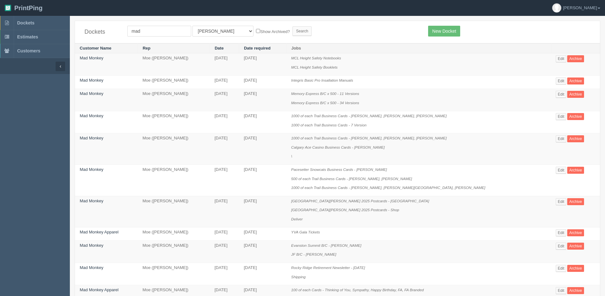 The image size is (605, 296). What do you see at coordinates (101, 32) in the screenshot?
I see `h4: Dockets` at bounding box center [101, 32].